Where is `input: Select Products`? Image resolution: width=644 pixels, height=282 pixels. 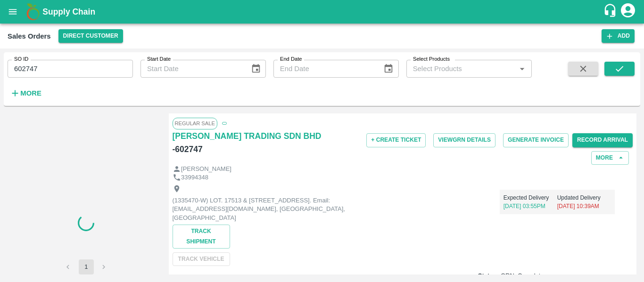 input: Select Products is located at coordinates (461, 69).